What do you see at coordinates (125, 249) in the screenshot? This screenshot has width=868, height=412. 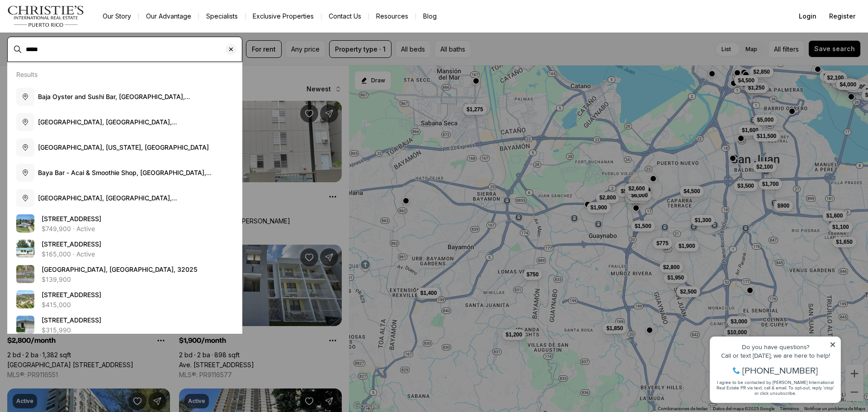 I see `a: View details: 579 SE BAYA DR` at bounding box center [125, 249].